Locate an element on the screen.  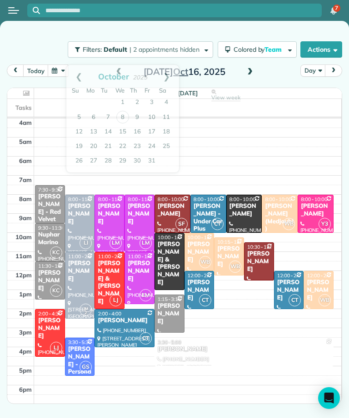
a: 28 is located at coordinates (108, 161).